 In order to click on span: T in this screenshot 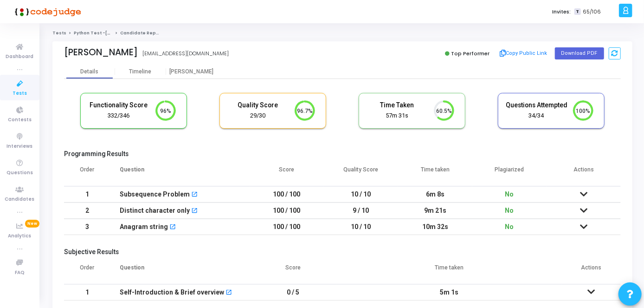, I will do `click(577, 11)`.